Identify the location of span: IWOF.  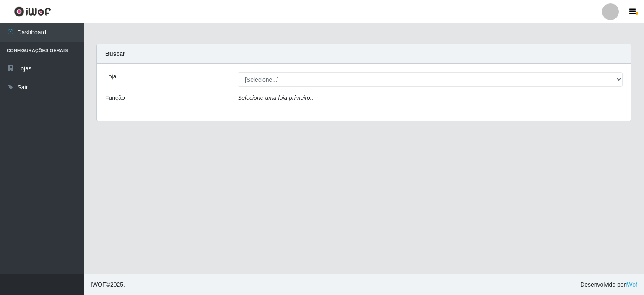
(98, 285).